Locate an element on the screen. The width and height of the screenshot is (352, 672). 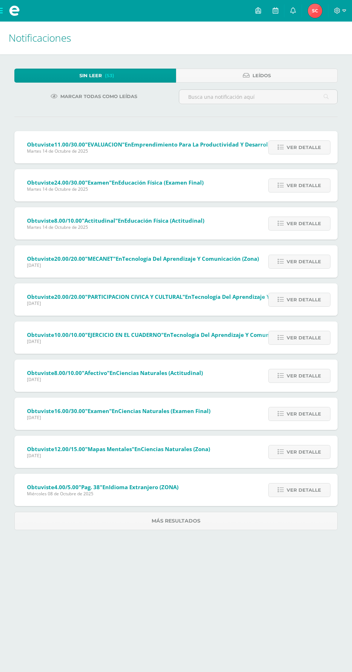
span: "PARTICIPACION CIVICA Y CULTURAL" is located at coordinates (135, 297).